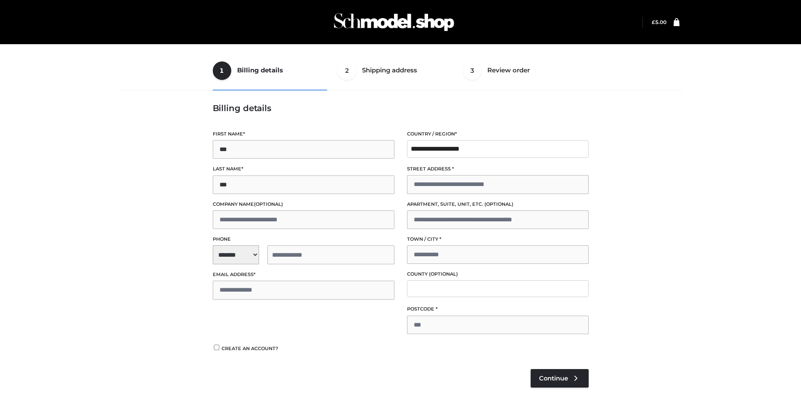  What do you see at coordinates (498, 134) in the screenshot?
I see `label: Country / Region` at bounding box center [498, 134].